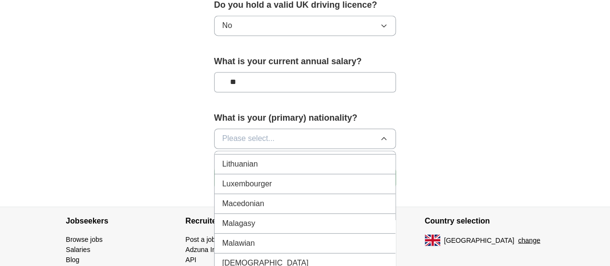  I want to click on h4: Country selection, so click(485, 220).